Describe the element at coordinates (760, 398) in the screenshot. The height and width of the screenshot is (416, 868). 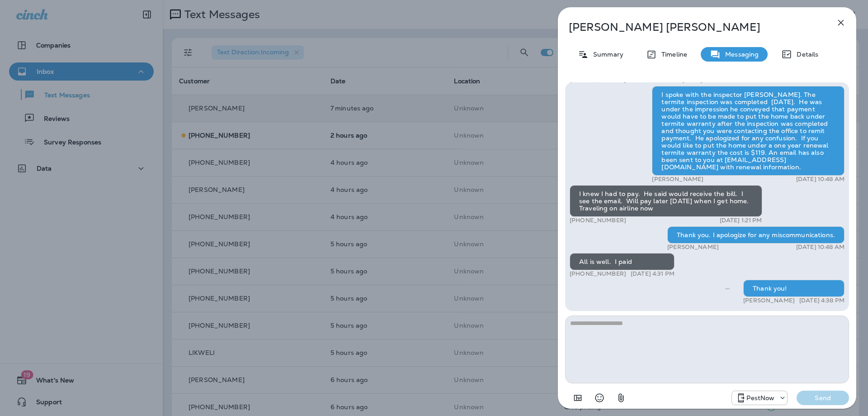
I see `div: +1 (703) 691-5149` at that location.